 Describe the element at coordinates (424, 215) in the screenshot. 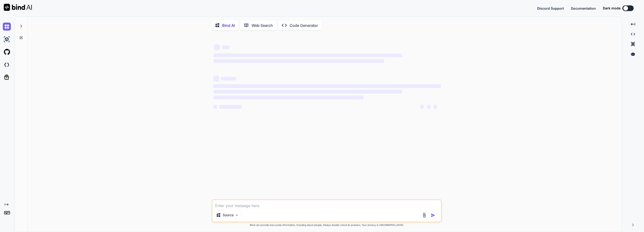

I see `img: attachment` at that location.